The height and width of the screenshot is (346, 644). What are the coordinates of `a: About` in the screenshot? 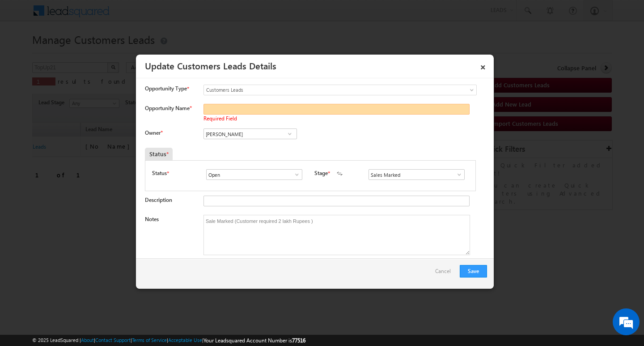 It's located at (87, 340).